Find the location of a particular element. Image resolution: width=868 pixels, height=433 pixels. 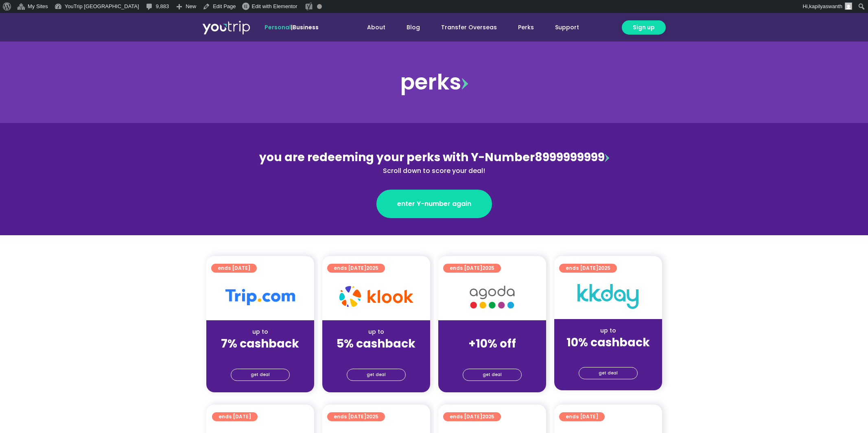

span: up to is located at coordinates (492, 332).